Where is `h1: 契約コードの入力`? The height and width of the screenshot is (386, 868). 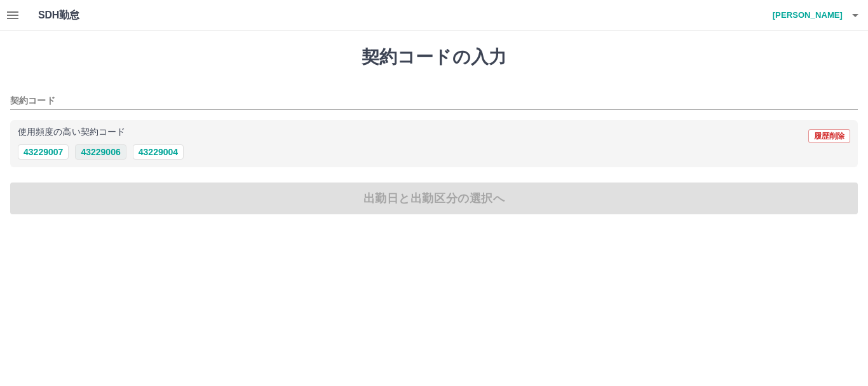 h1: 契約コードの入力 is located at coordinates (434, 57).